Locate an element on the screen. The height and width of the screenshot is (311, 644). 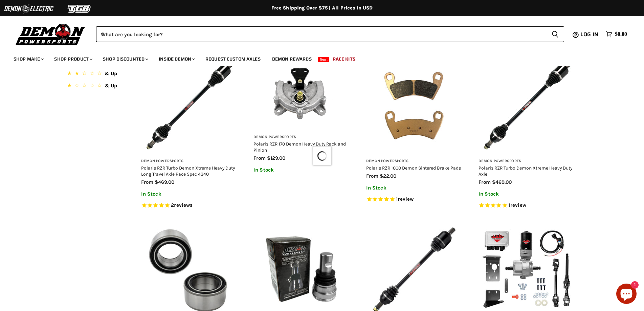
div: Free Shipping Over $75 | All Prices In USD is located at coordinates (322, 8).